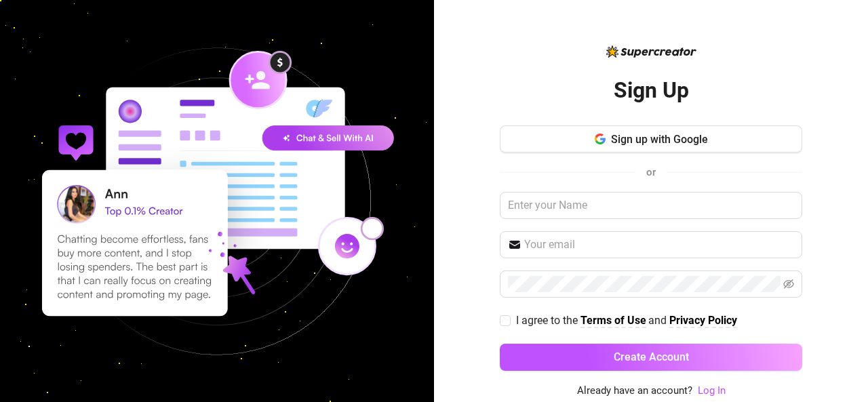  What do you see at coordinates (789, 284) in the screenshot?
I see `span: eye-invisible` at bounding box center [789, 284].